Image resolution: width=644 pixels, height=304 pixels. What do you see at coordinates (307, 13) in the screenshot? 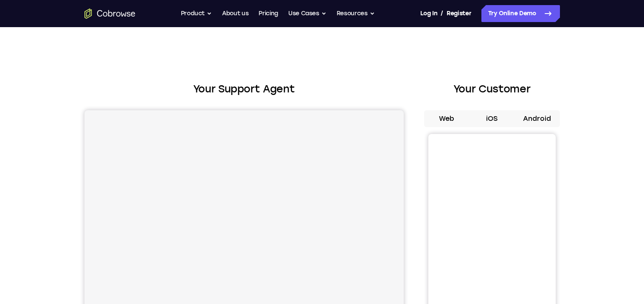
I see `button: Use Cases` at bounding box center [307, 13].